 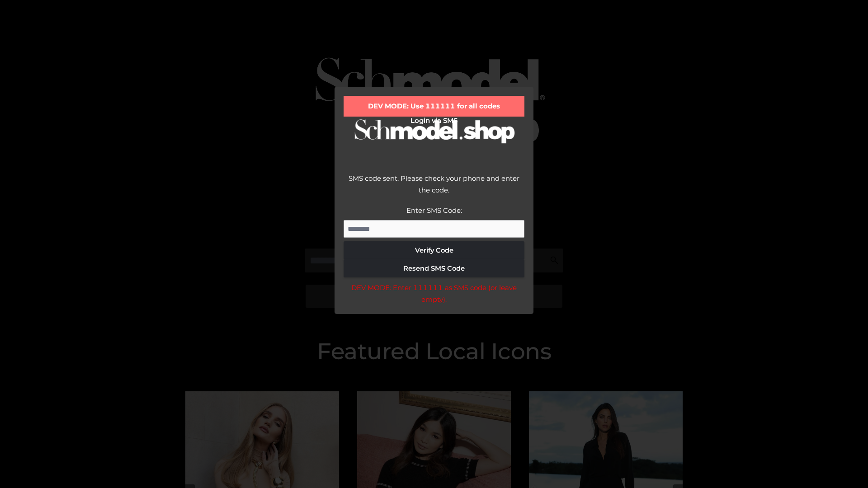 I want to click on label: Enter SMS Code:, so click(x=434, y=211).